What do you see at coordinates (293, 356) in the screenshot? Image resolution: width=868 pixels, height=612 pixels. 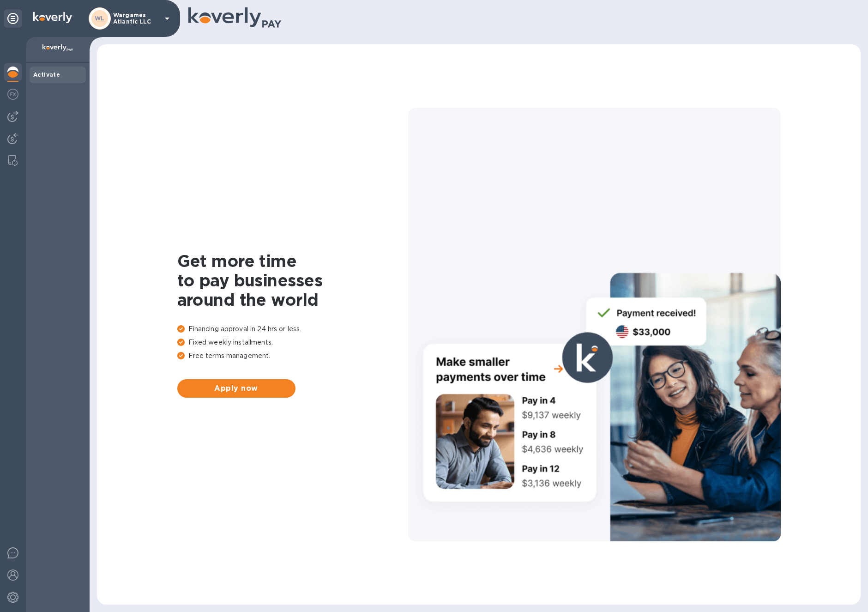 I see `p: Free terms management.` at bounding box center [293, 356].